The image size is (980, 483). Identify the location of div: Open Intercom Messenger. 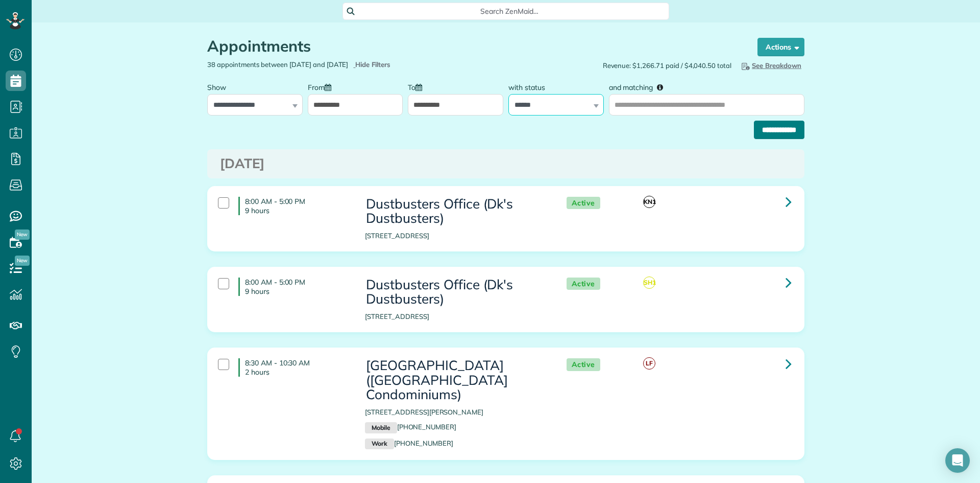
(958, 460).